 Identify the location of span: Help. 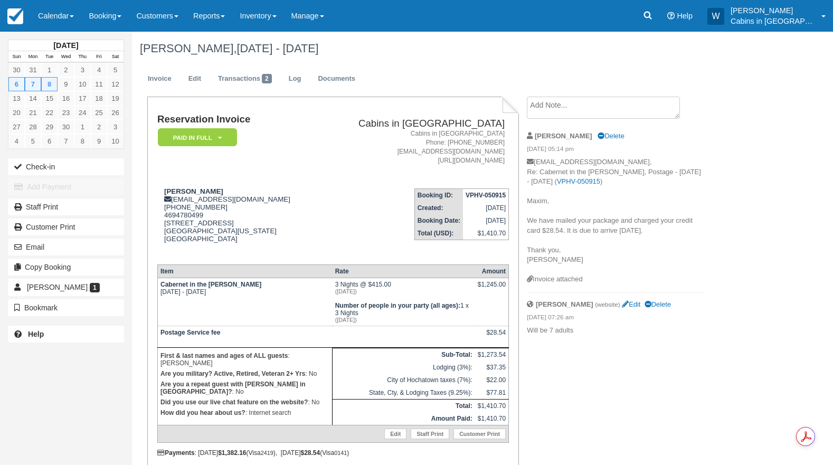
(684, 16).